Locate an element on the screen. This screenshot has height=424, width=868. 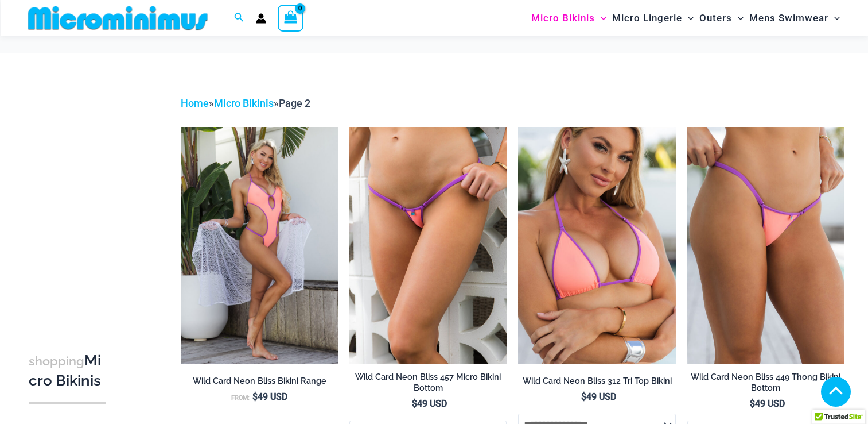
img: Wild Card Neon Bliss 312 Top 457 Micro 04 is located at coordinates (428, 245).